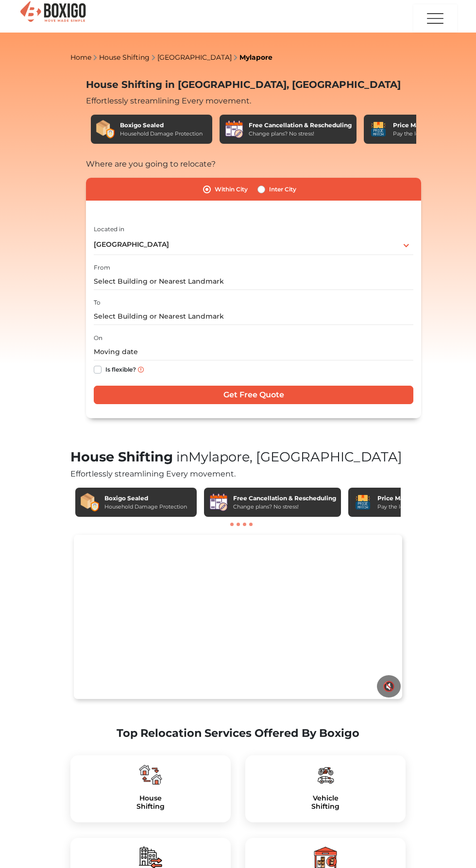 The height and width of the screenshot is (868, 476). What do you see at coordinates (97, 303) in the screenshot?
I see `label: To` at bounding box center [97, 303].